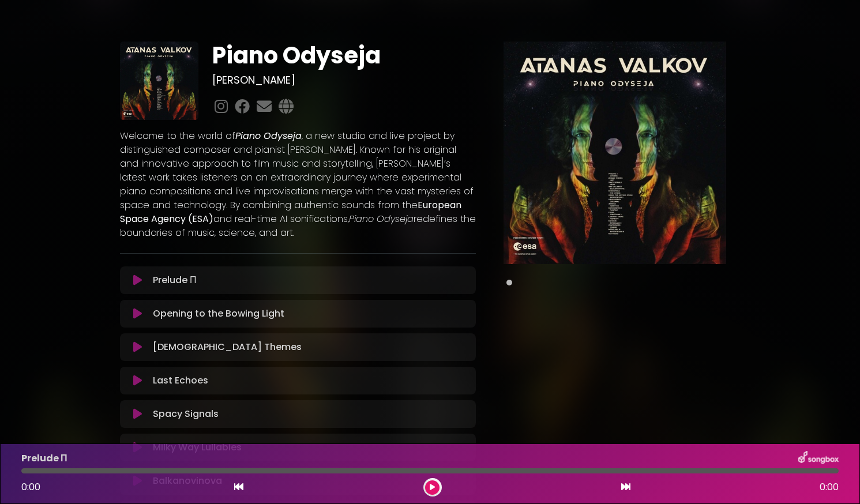  What do you see at coordinates (291, 212) in the screenshot?
I see `strong: European Space Agency (ESA)` at bounding box center [291, 212].